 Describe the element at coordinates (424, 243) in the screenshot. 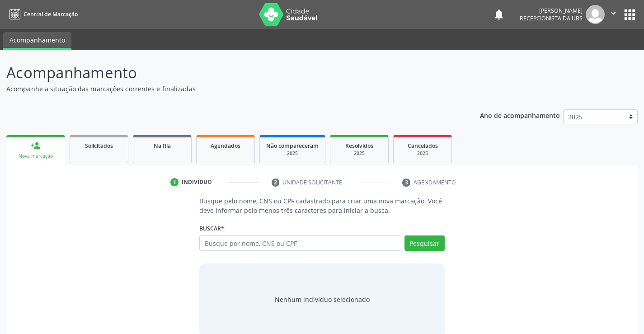

I see `button: Pesquisar` at that location.